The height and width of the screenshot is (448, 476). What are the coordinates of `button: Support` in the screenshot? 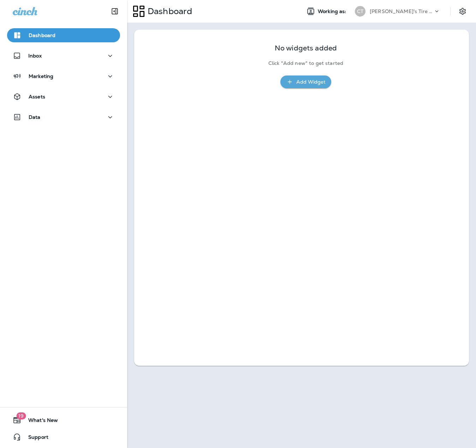 It's located at (63, 437).